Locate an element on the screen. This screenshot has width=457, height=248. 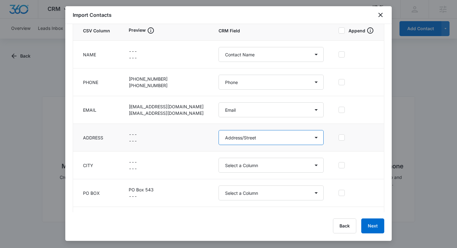
button: close is located at coordinates (381, 15).